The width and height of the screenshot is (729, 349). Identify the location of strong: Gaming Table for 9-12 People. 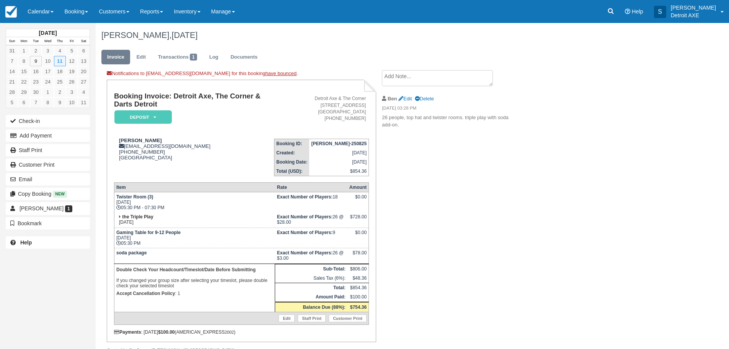
(148, 232).